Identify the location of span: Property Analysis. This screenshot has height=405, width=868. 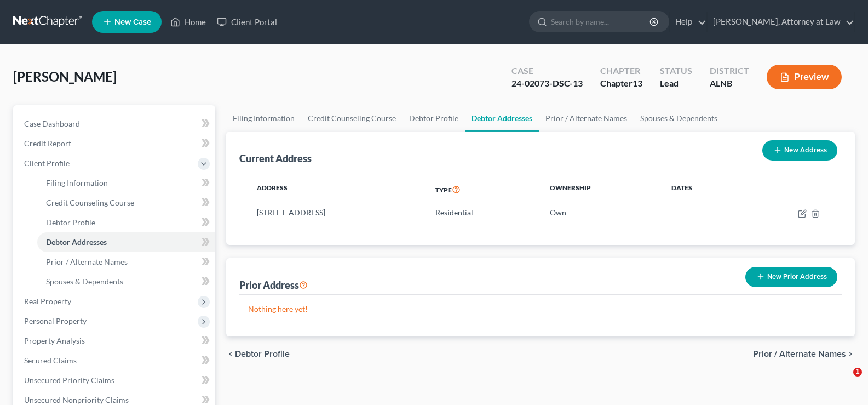
(54, 341).